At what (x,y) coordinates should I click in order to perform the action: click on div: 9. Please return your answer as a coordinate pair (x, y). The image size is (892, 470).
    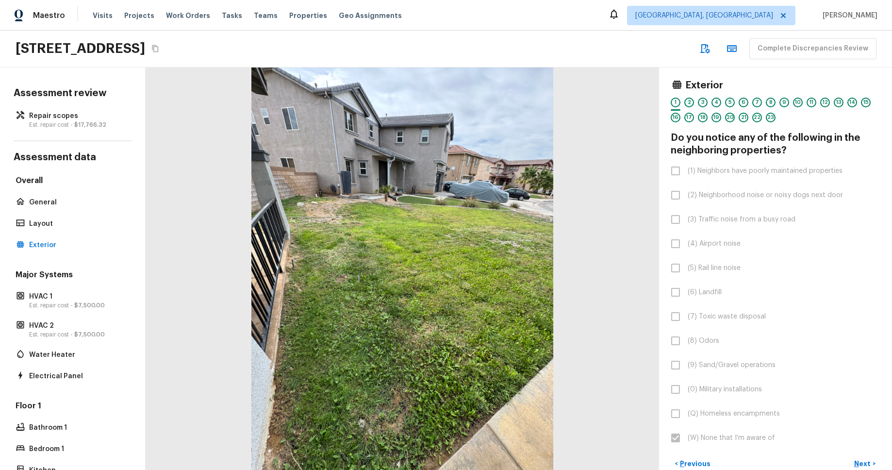
    Looking at the image, I should click on (784, 102).